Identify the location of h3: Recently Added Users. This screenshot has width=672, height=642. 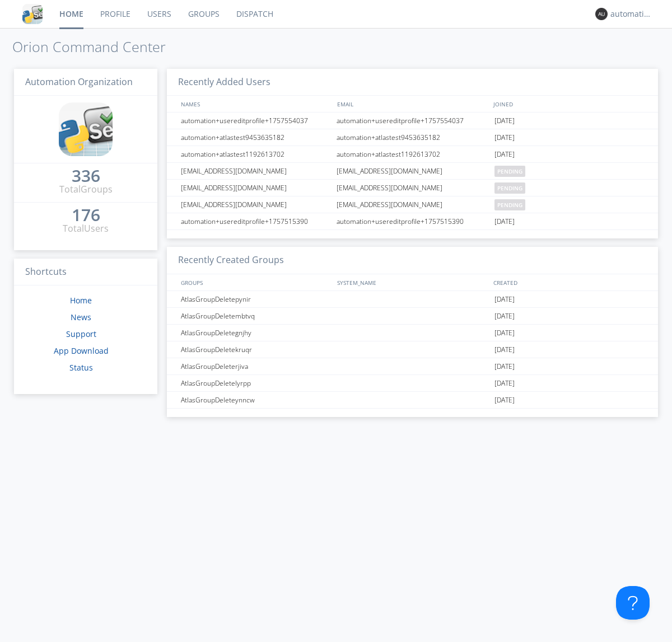
(412, 83).